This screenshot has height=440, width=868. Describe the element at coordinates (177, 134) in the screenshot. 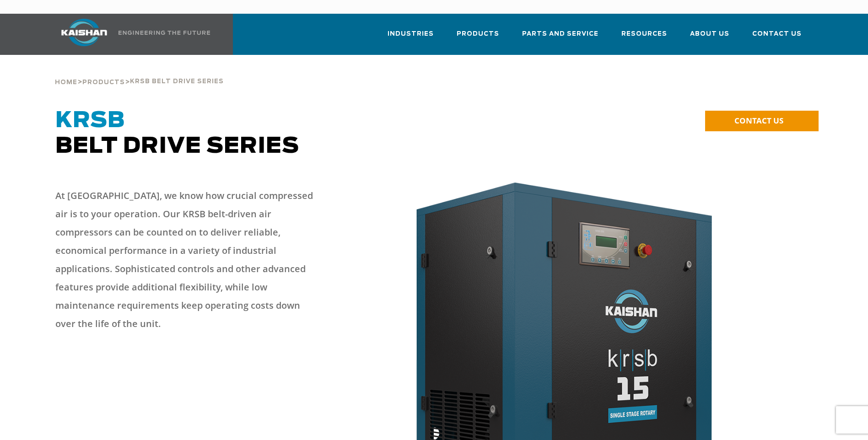

I see `span: Belt Drive Series` at that location.